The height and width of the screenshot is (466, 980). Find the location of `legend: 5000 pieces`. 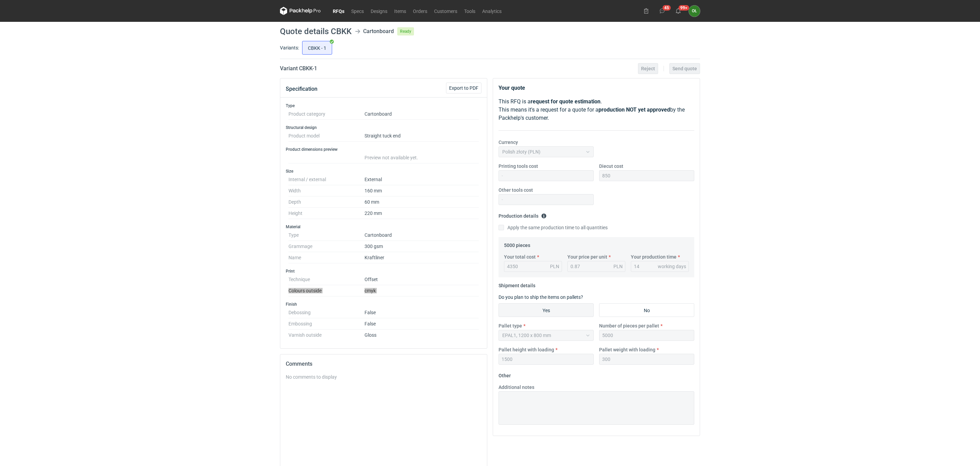

legend: 5000 pieces is located at coordinates (517, 244).